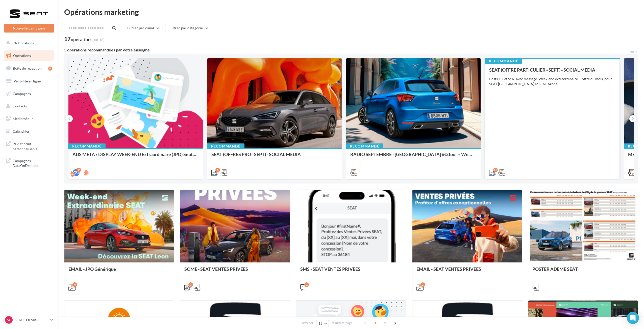  What do you see at coordinates (188, 28) in the screenshot?
I see `button: Filtrer par catégorie` at bounding box center [188, 28].